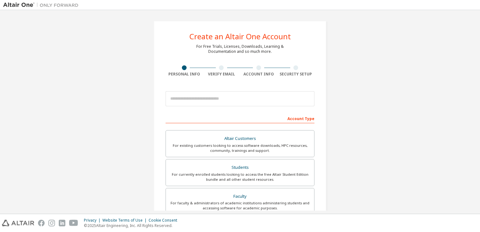  Describe the element at coordinates (240, 139) in the screenshot. I see `div: Altair Customers` at that location.